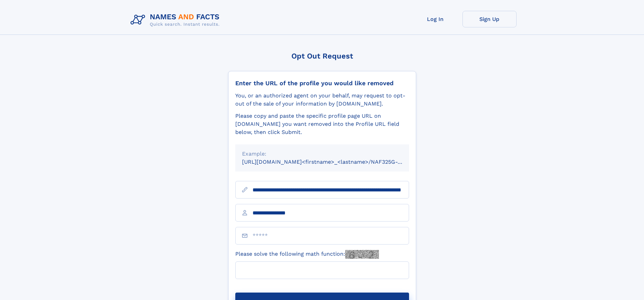  What do you see at coordinates (322, 100) in the screenshot?
I see `div: You, or an authorized agent on your behalf, may request to opt-out of the sale of your informatio...` at bounding box center [322, 100].